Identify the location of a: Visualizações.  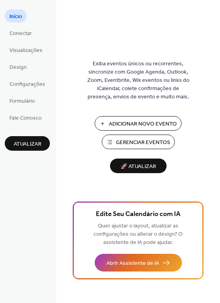
(26, 50).